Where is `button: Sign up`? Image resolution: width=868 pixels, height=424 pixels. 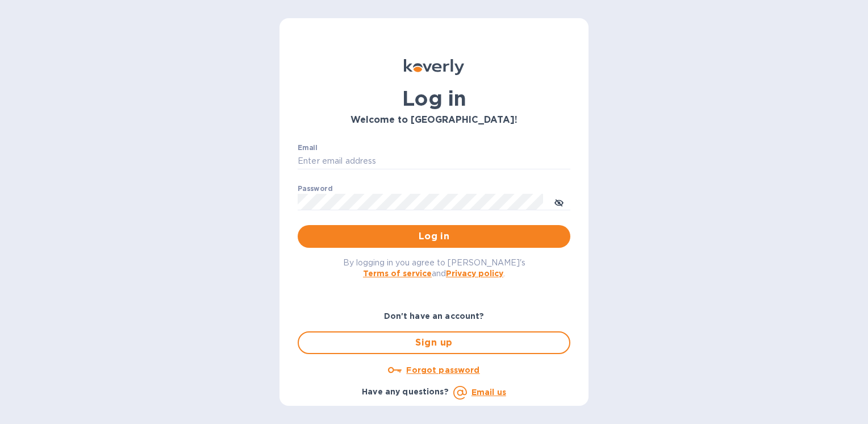 button: Sign up is located at coordinates (434, 343).